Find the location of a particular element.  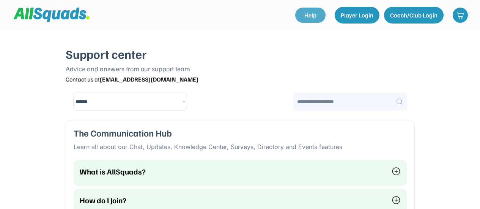

div: How do I Join? is located at coordinates (231, 200).